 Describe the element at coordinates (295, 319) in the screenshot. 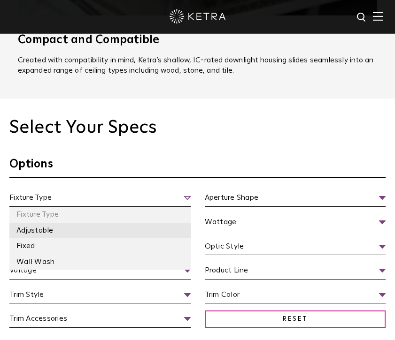

I see `span: Reset` at that location.